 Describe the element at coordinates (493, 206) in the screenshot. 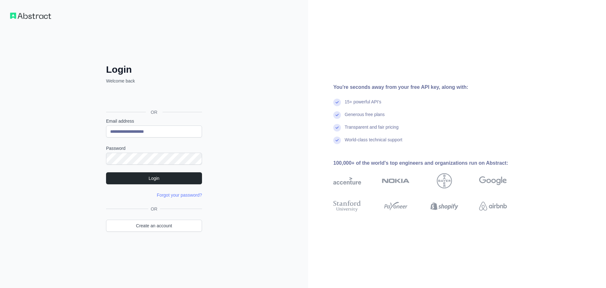

I see `img: airbnb` at that location.